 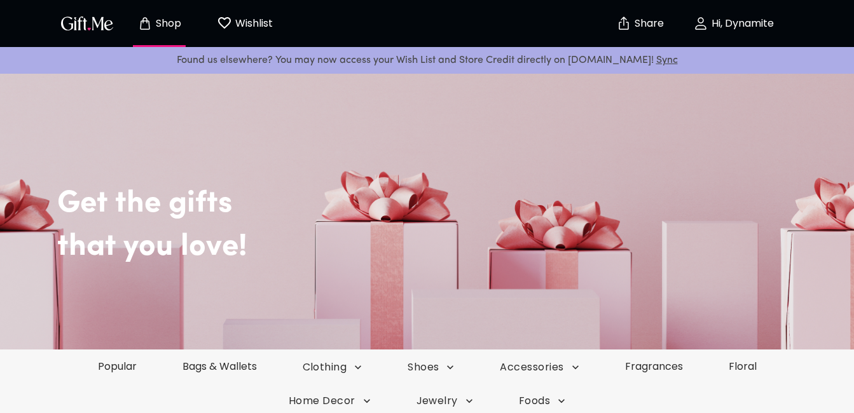 What do you see at coordinates (640, 24) in the screenshot?
I see `button: Share` at bounding box center [640, 24].